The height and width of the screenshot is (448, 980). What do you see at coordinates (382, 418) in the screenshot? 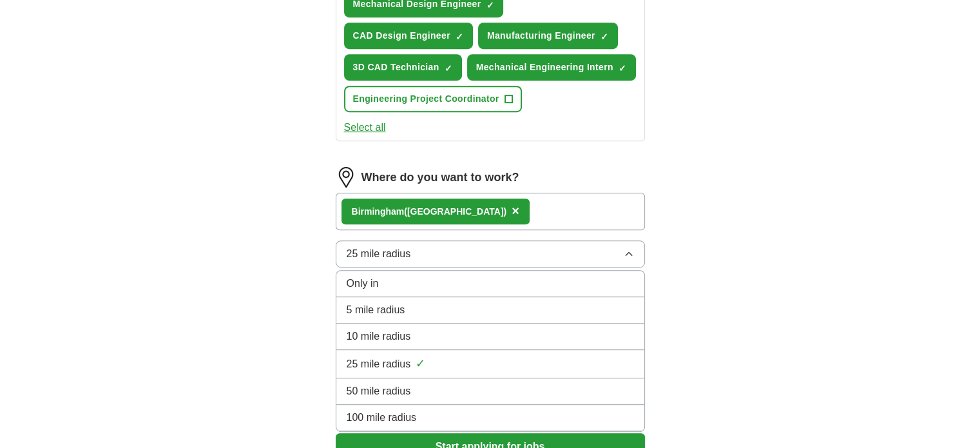
I see `span: 100 mile radius` at bounding box center [382, 418].